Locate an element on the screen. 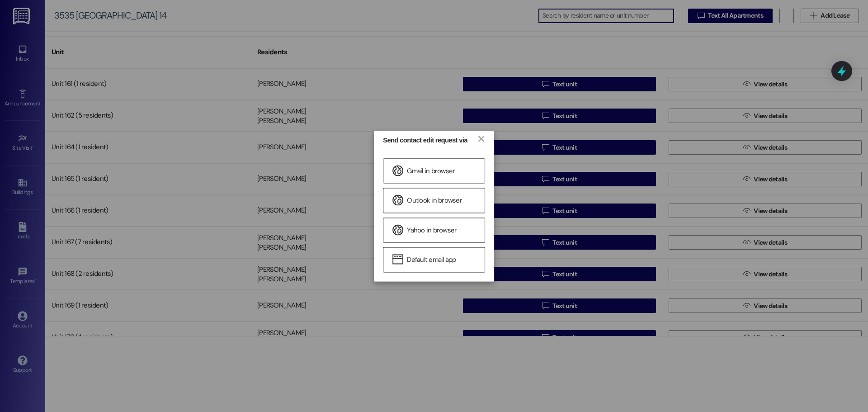 This screenshot has height=412, width=868. span: Gmail in browser is located at coordinates (430, 171).